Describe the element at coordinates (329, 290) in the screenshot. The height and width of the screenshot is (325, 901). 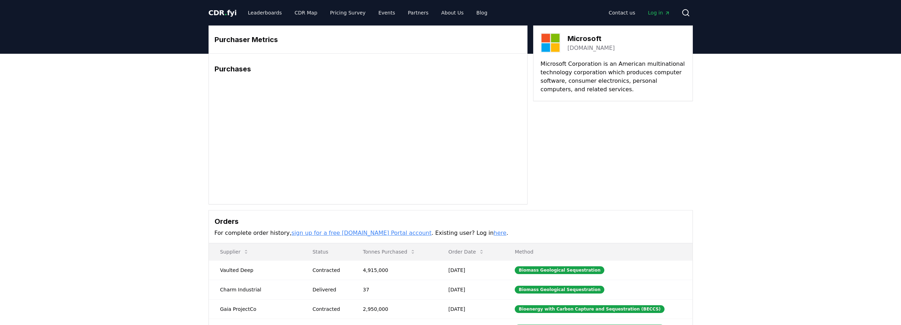
I see `div: Delivered` at that location.